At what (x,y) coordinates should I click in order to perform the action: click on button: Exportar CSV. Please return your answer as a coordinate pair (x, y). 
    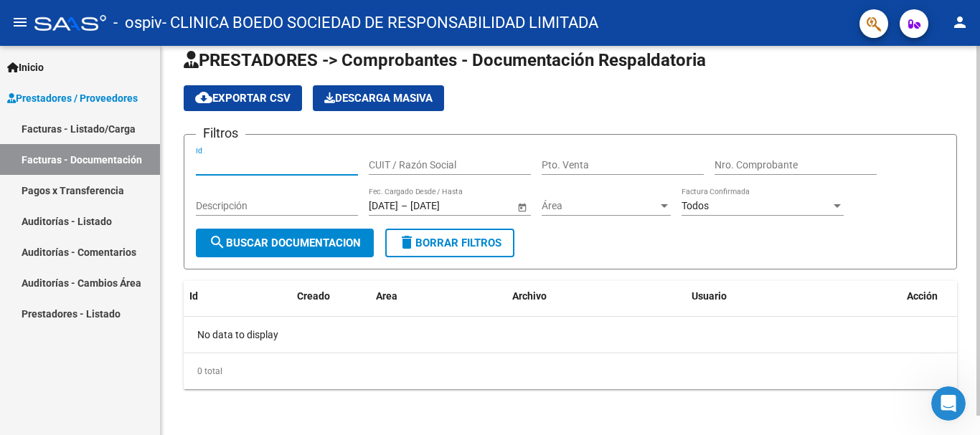
    Looking at the image, I should click on (243, 98).